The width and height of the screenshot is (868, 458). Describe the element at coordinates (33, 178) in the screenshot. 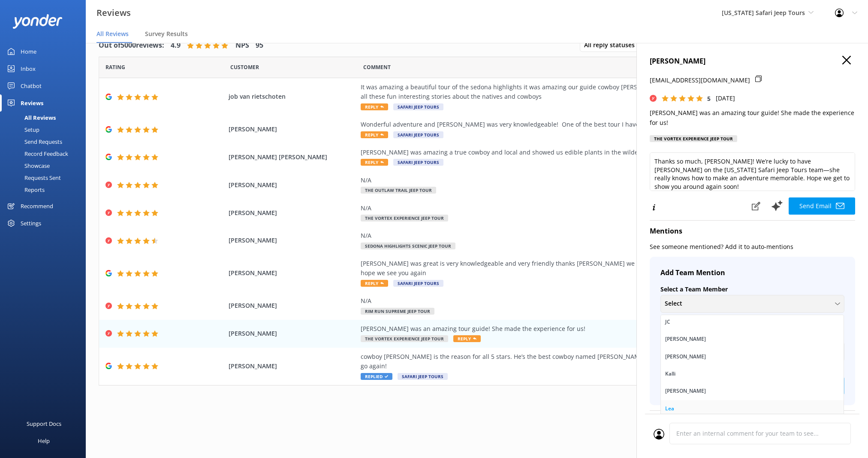

I see `div: Requests Sent` at that location.